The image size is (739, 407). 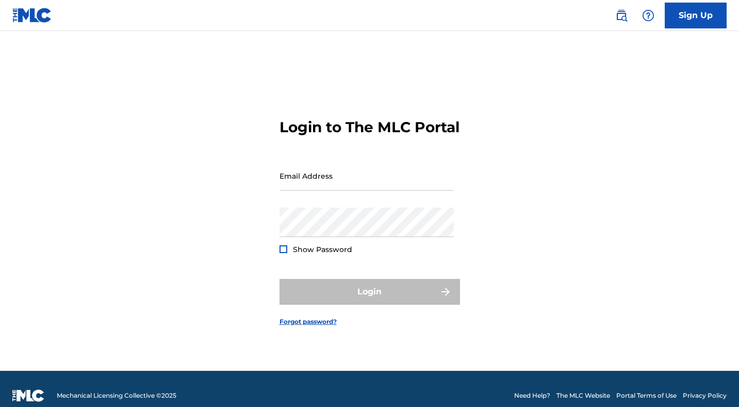 I want to click on a: Forgot password?, so click(x=308, y=321).